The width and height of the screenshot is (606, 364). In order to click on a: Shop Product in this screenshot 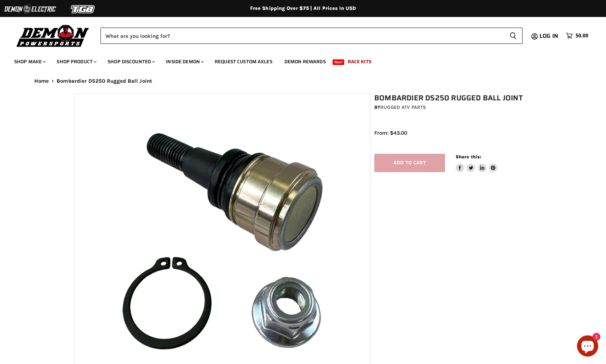, I will do `click(76, 61)`.